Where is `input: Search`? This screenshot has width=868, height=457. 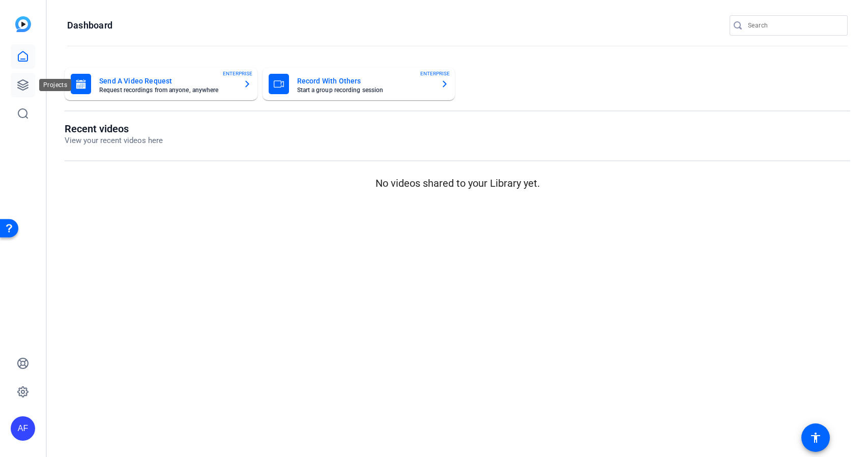 input: Search is located at coordinates (794, 26).